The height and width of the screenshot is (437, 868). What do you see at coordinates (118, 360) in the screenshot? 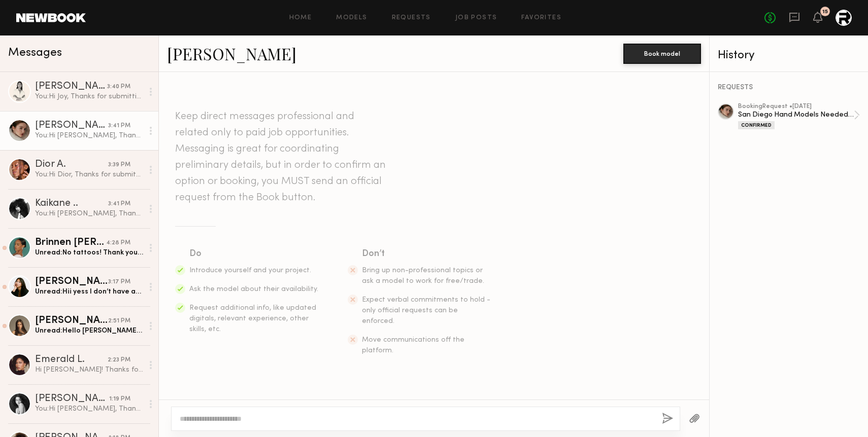
I see `div: 2:23 PM` at bounding box center [118, 360].